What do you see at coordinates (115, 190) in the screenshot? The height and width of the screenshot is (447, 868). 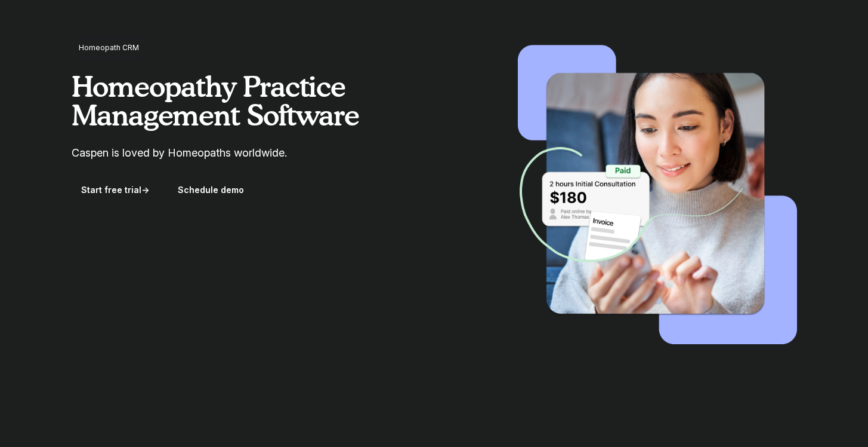 I see `a: Start free trial` at bounding box center [115, 190].